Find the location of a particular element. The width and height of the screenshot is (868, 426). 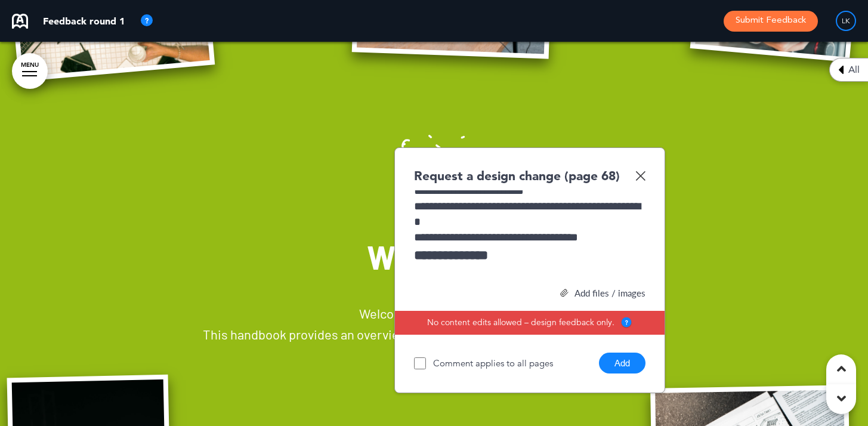

div: LK is located at coordinates (846, 21).